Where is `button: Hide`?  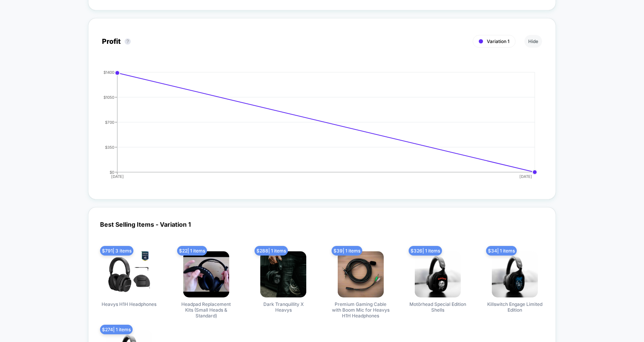
button: Hide is located at coordinates (533, 41).